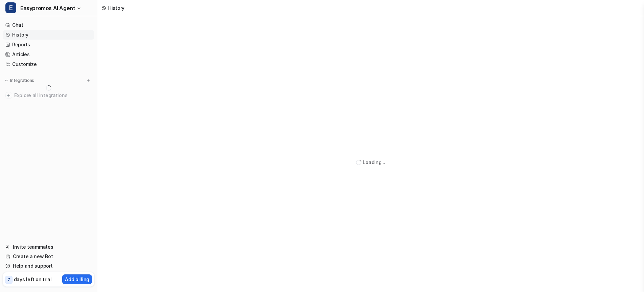  Describe the element at coordinates (77, 279) in the screenshot. I see `button: Add billing` at that location.